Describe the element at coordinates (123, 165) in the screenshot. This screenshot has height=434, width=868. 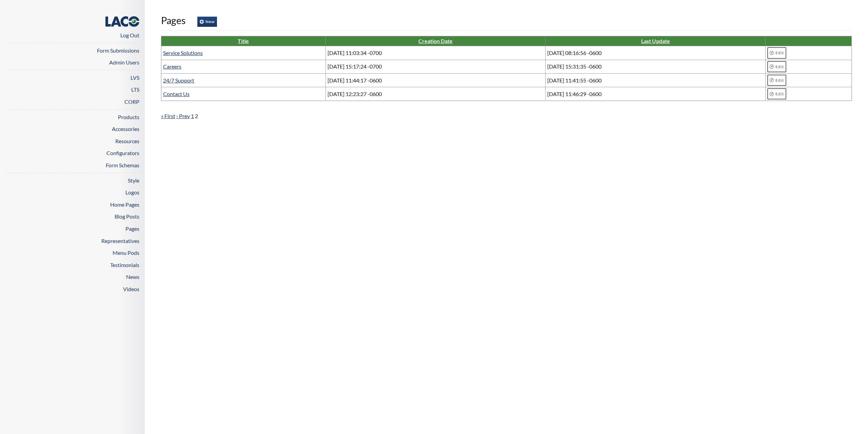
I see `a: Form Schemas` at that location.